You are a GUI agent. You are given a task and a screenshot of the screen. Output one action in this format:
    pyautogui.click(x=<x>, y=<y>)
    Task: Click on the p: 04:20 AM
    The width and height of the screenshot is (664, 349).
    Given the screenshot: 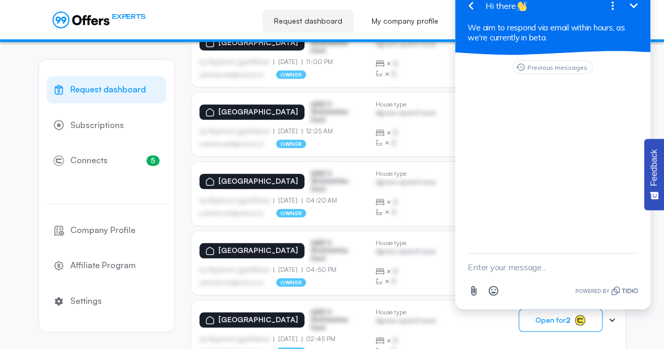 What is the action you would take?
    pyautogui.click(x=319, y=200)
    